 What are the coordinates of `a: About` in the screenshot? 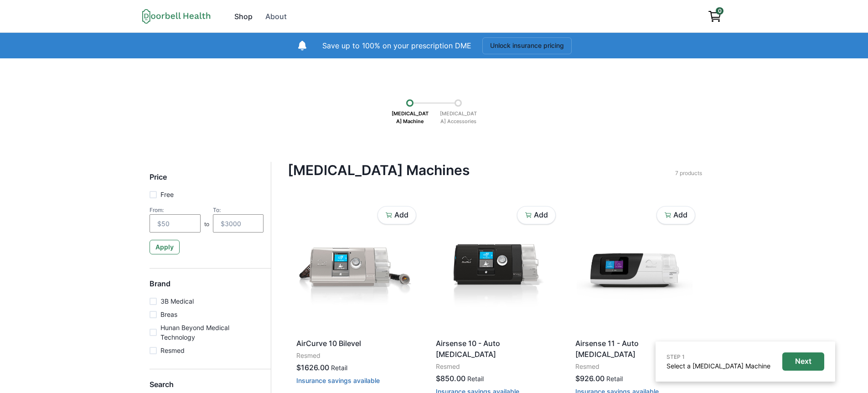 It's located at (276, 16).